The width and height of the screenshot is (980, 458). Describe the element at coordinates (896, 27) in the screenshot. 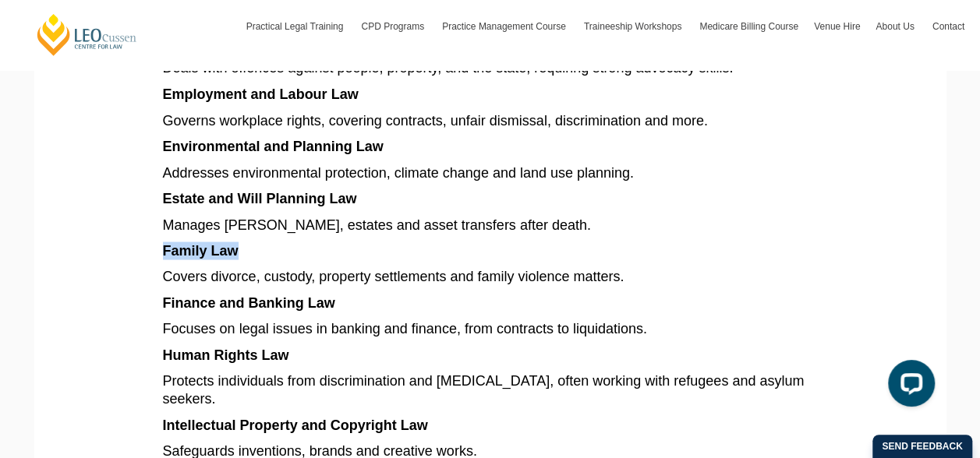

I see `a: About Us` at that location.